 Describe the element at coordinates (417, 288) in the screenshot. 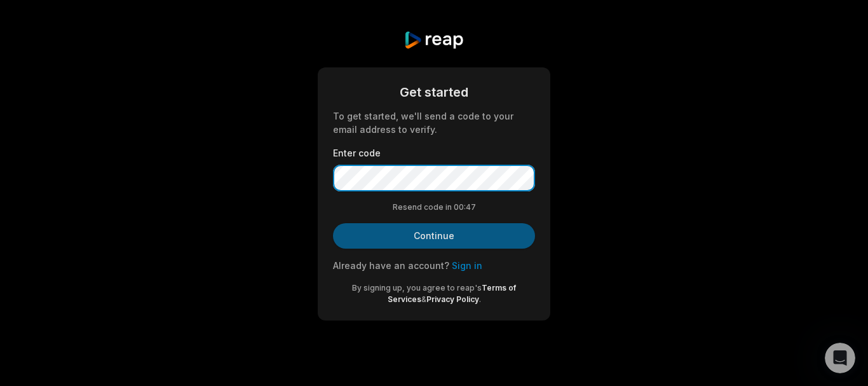

I see `span: By signing up, you agree to reap's` at that location.